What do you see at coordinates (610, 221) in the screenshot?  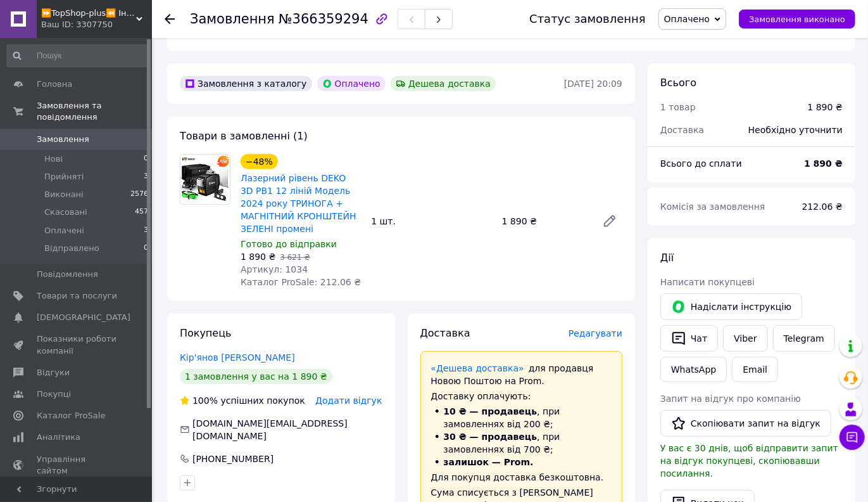 I see `a: Редагувати` at bounding box center [610, 221].